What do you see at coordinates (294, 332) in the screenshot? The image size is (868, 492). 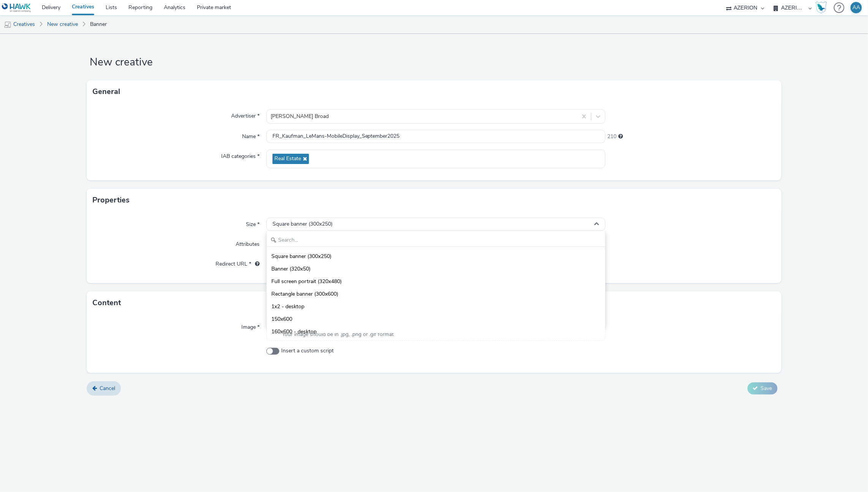 I see `span: 160x600 - desktop` at bounding box center [294, 332].